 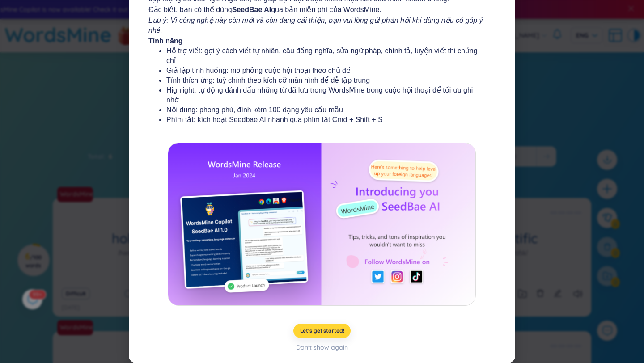 I want to click on li: Nội dung: phong phú, đính kèm 100 dạng yêu cầu mẫu, so click(x=322, y=110).